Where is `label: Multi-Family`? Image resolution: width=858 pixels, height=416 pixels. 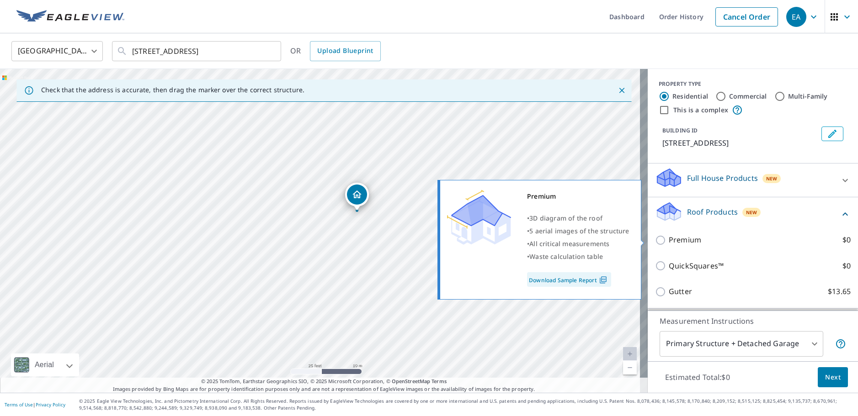 label: Multi-Family is located at coordinates (807, 96).